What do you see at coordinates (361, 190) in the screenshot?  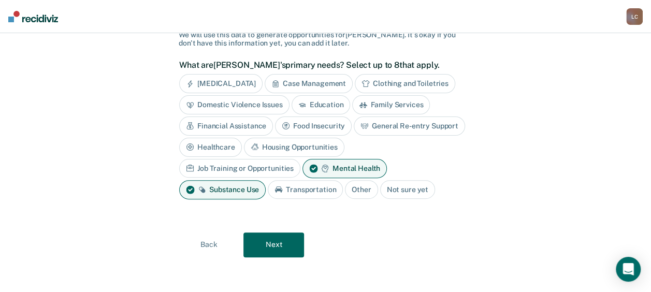 I see `div: Other` at bounding box center [361, 190].